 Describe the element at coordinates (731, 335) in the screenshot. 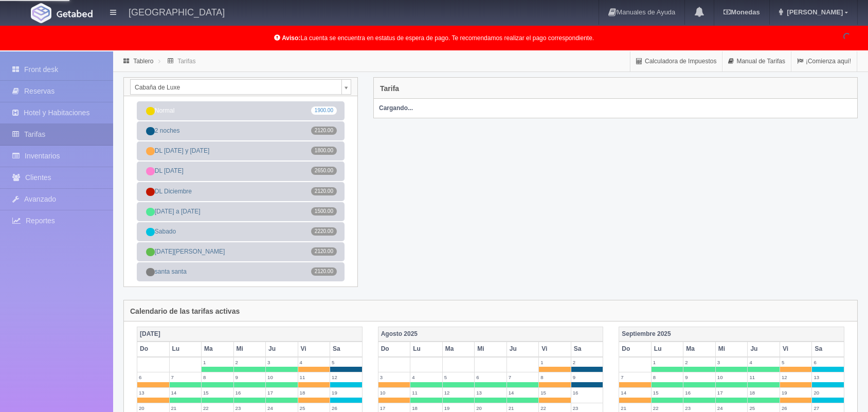

I see `th: Septiembre 2025` at that location.